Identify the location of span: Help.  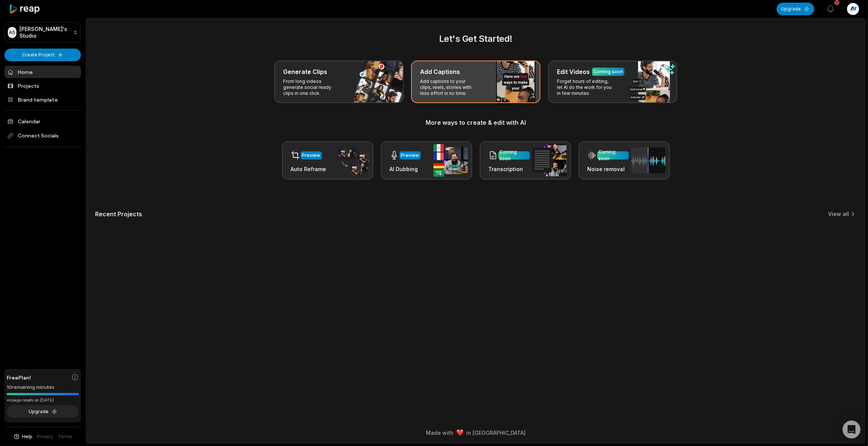
(27, 436).